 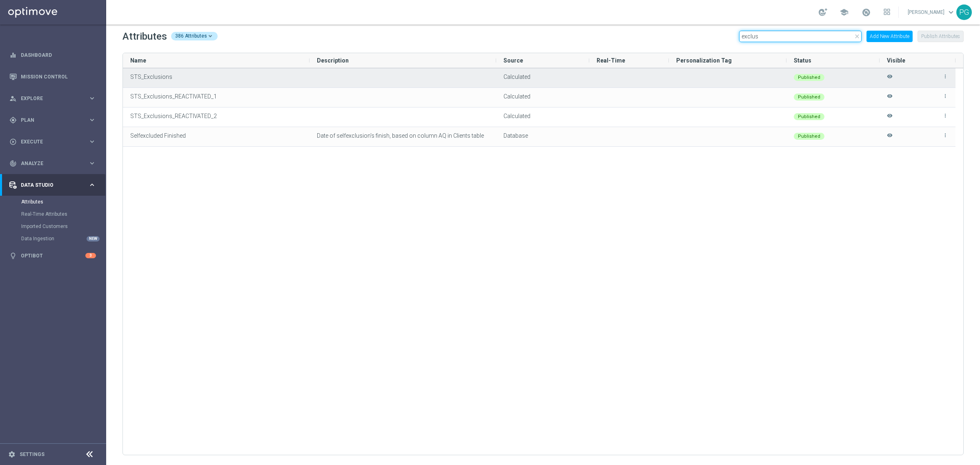 What do you see at coordinates (53, 202) in the screenshot?
I see `a: Attributes` at bounding box center [53, 202].